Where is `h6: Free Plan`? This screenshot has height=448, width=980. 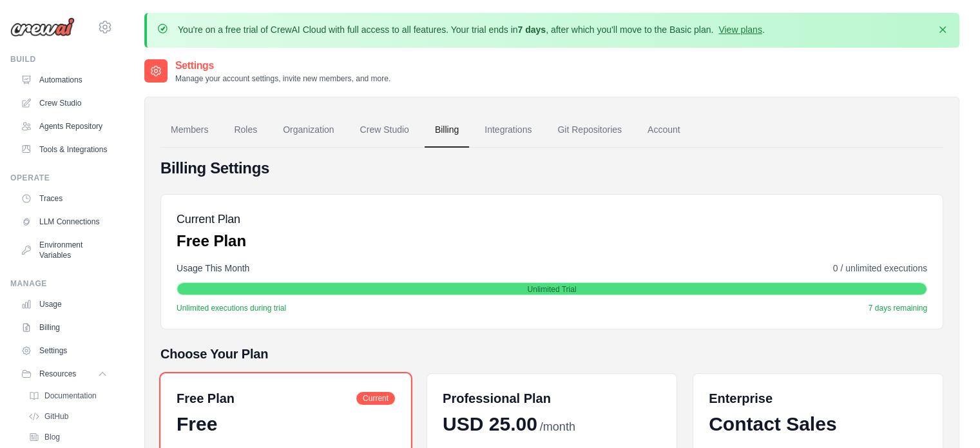 h6: Free Plan is located at coordinates (205, 399).